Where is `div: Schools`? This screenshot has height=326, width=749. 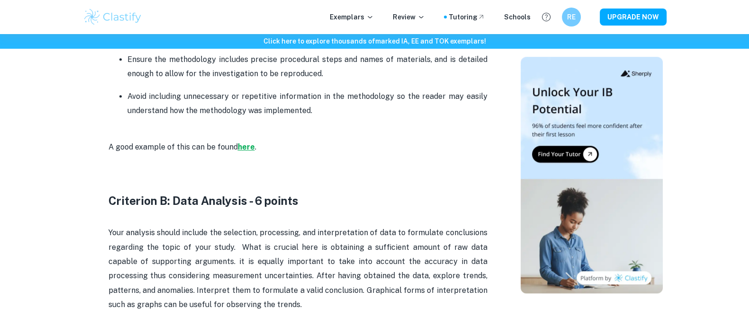
div: Schools is located at coordinates (517, 17).